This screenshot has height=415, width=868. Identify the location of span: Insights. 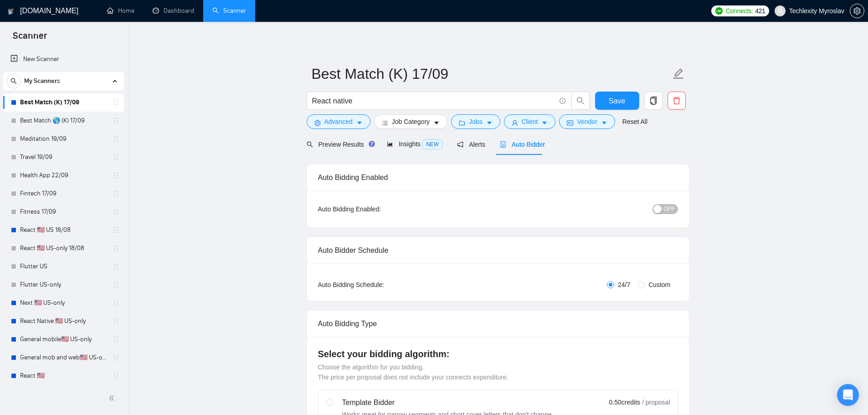
(415, 144).